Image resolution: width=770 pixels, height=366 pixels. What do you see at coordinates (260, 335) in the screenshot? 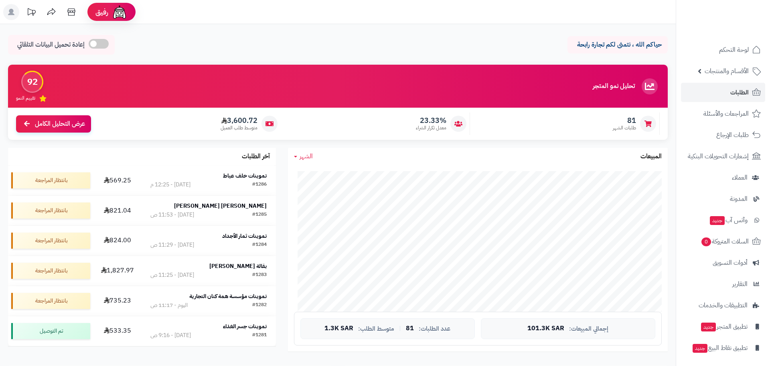
I see `div: #1281` at bounding box center [260, 335].